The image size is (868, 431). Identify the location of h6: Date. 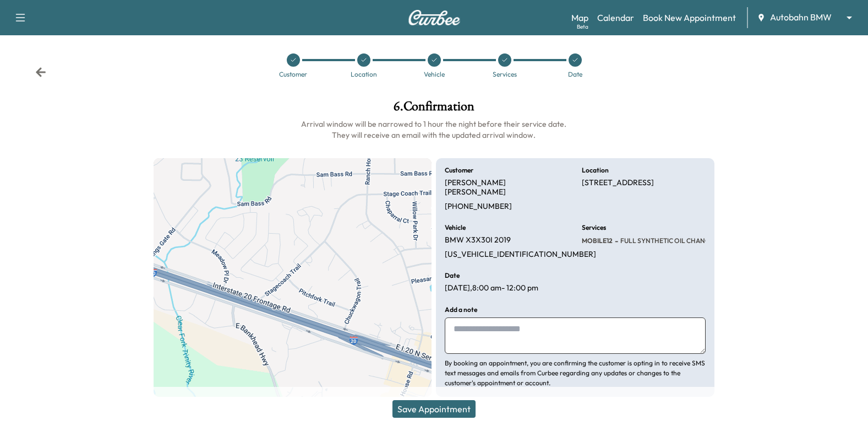
(452, 275).